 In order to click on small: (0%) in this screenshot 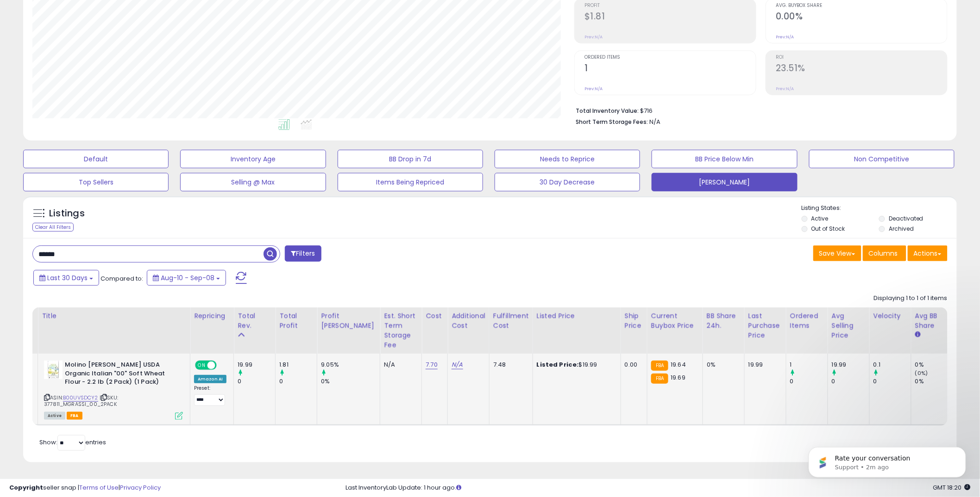, I will do `click(921, 373)`.